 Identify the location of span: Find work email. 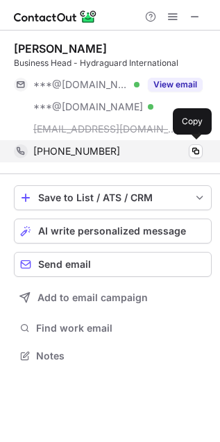
(121, 328).